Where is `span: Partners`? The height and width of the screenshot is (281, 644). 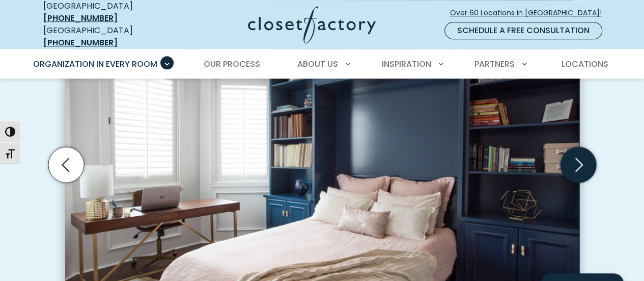 span: Partners is located at coordinates (494, 64).